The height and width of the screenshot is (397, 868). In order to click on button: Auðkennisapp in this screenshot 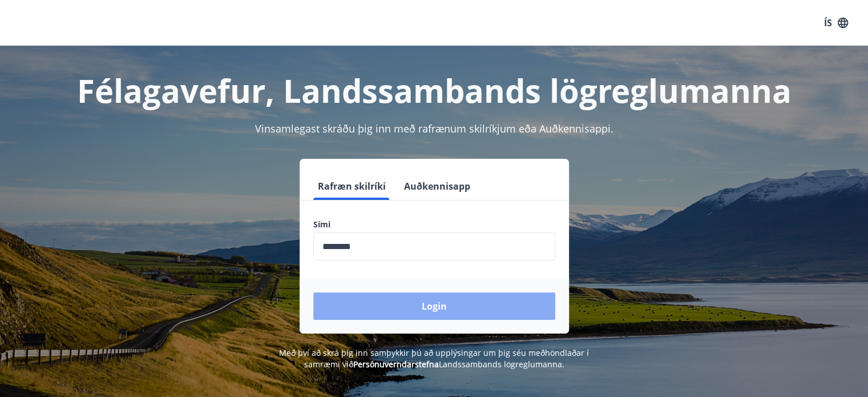, I will do `click(437, 186)`.